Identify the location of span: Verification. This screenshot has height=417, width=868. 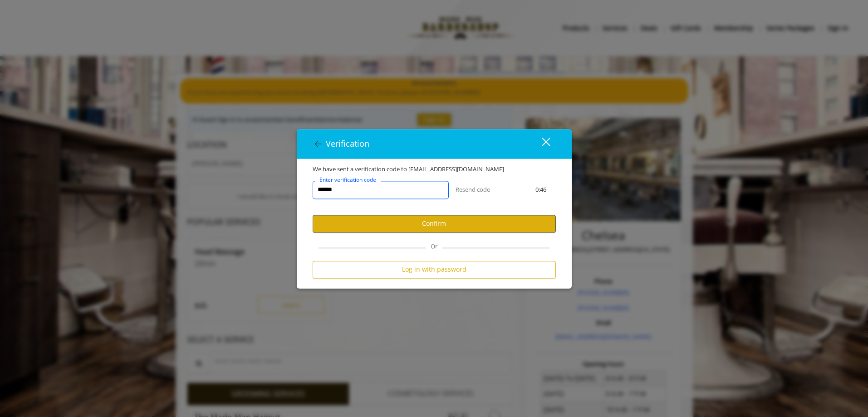
(347, 144).